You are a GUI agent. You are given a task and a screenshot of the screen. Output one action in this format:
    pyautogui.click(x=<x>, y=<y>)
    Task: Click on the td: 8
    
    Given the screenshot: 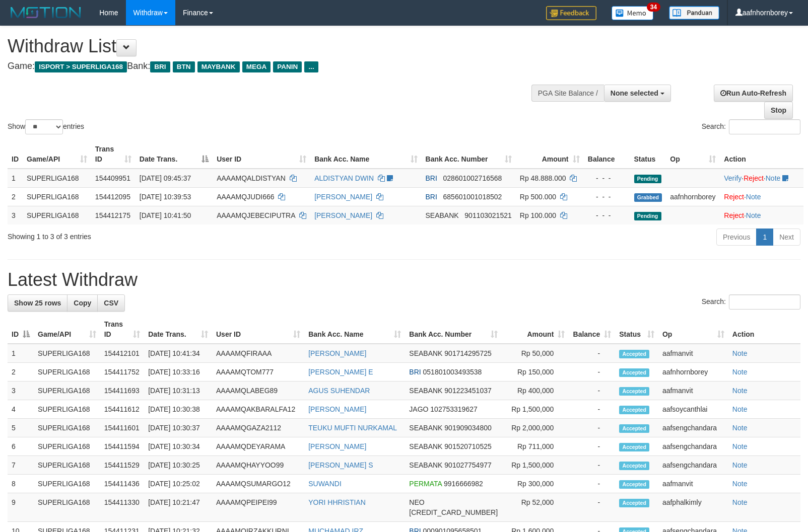 What is the action you would take?
    pyautogui.click(x=21, y=484)
    